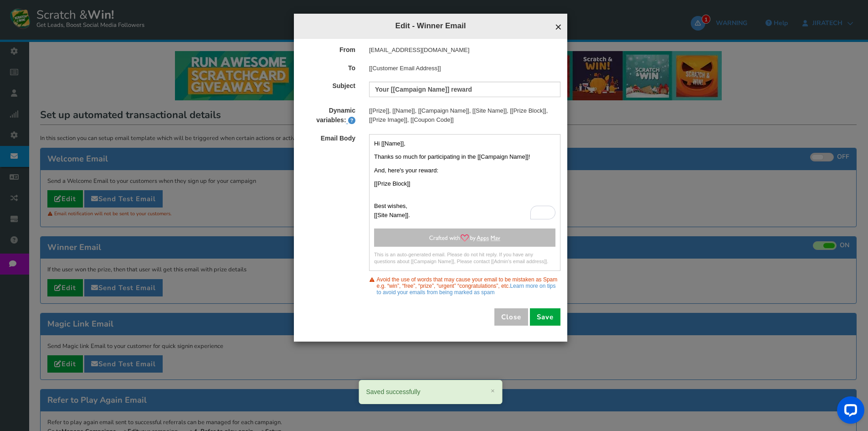  I want to click on p: [[Prize Block]], so click(464, 184).